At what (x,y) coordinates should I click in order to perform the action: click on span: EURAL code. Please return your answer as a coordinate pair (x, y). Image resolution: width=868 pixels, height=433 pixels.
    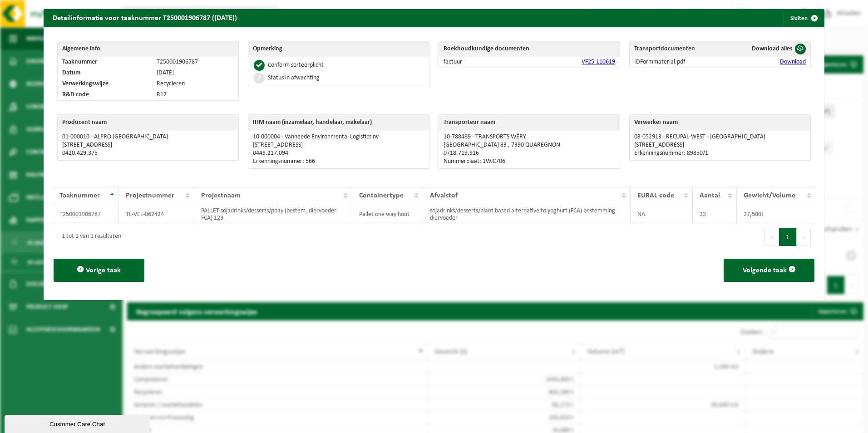
    Looking at the image, I should click on (656, 196).